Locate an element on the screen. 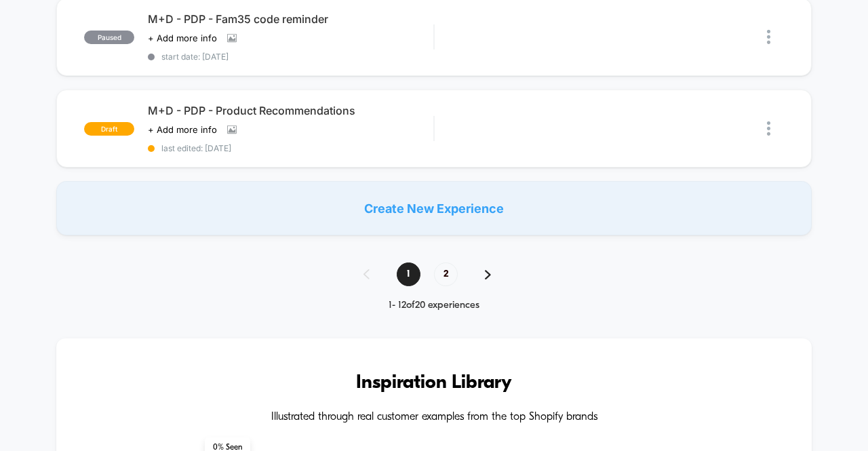  span: 2 is located at coordinates (446, 274).